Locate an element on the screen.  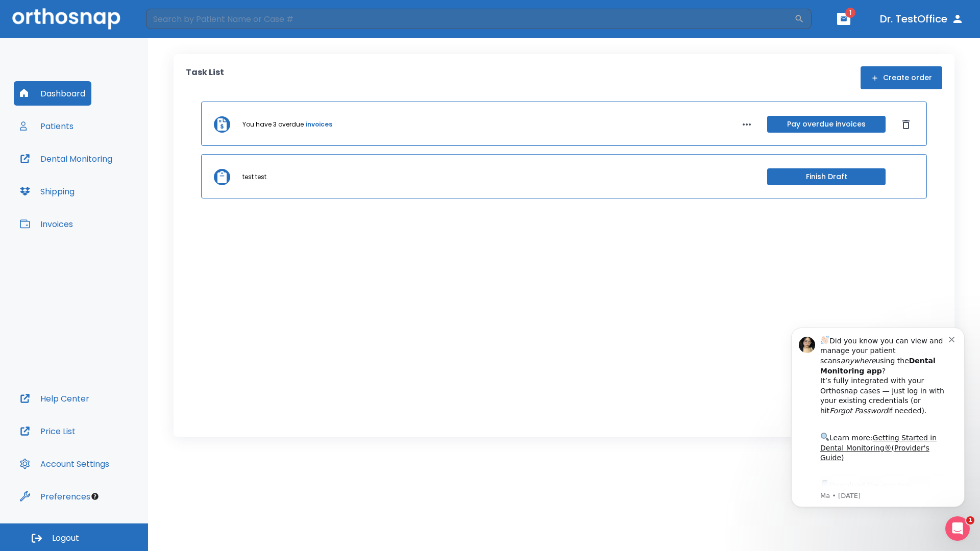
button: Create order is located at coordinates (901, 78).